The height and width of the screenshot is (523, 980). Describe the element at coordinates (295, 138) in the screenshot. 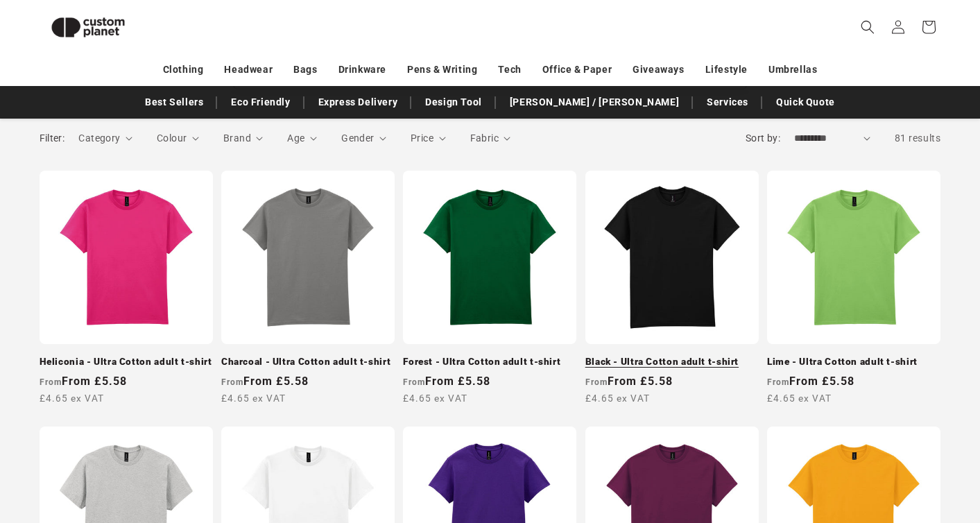

I see `span: Age` at that location.